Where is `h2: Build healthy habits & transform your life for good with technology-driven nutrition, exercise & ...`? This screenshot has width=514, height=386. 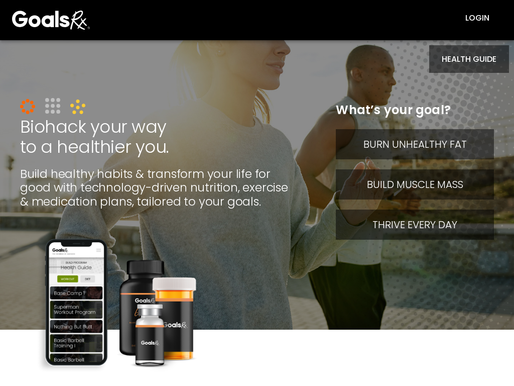
h2: Build healthy habits & transform your life for good with technology-driven nutrition, exercise & ... is located at coordinates (158, 188).